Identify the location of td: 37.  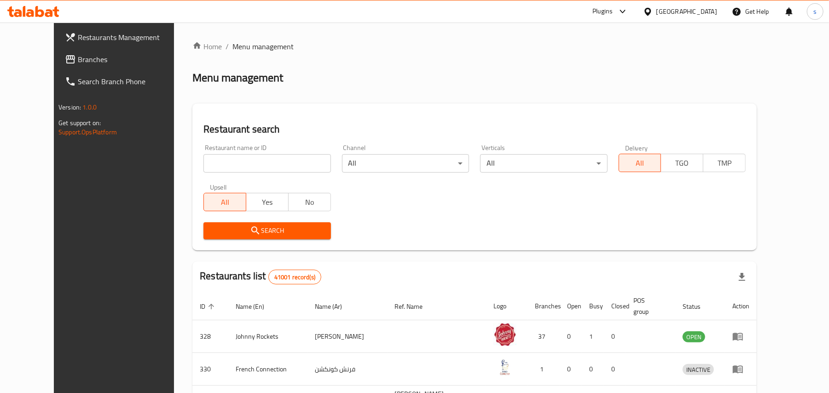
(544, 337).